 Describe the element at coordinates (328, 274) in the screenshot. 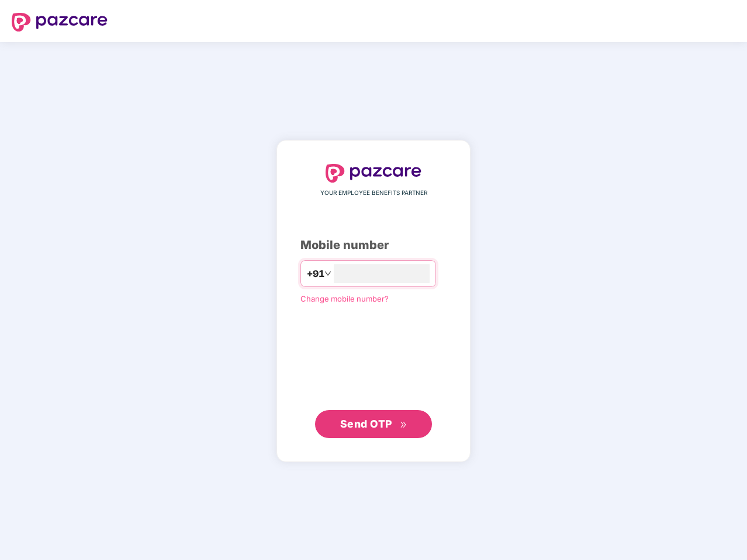

I see `span: down` at that location.